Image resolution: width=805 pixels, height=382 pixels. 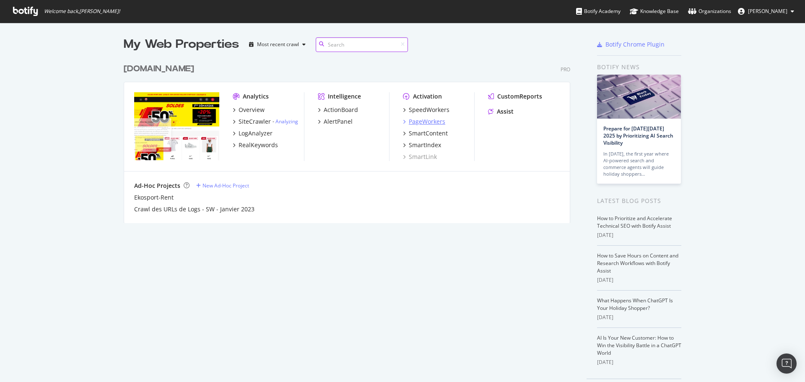 I want to click on div: SpeedWorkers, so click(x=429, y=110).